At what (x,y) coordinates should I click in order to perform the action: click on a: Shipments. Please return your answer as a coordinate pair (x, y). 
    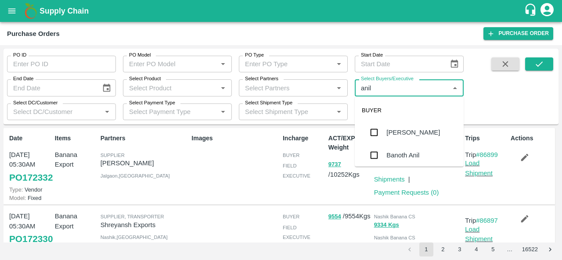
    Looking at the image, I should click on (389, 180).